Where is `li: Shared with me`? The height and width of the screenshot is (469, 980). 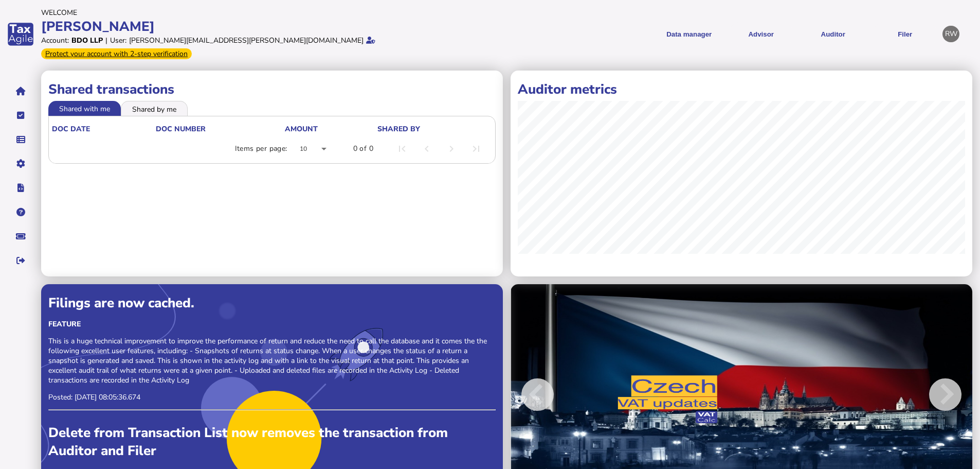 li: Shared with me is located at coordinates (84, 108).